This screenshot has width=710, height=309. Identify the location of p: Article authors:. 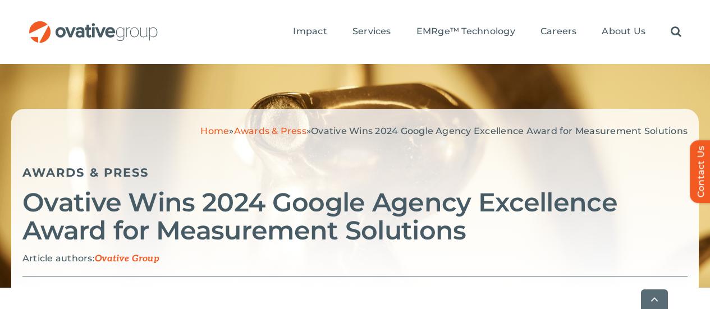
(355, 259).